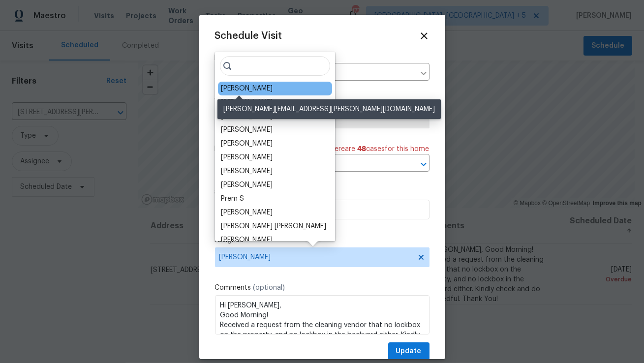 The width and height of the screenshot is (644, 363). Describe the element at coordinates (269, 288) in the screenshot. I see `span: (optional)` at that location.